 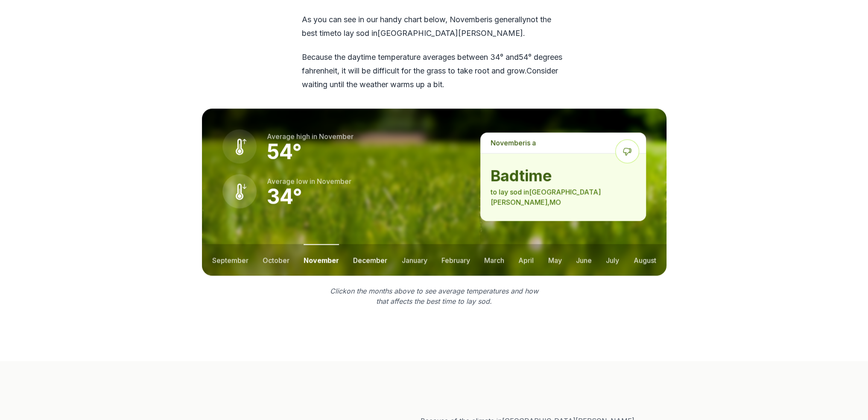 What do you see at coordinates (414, 259) in the screenshot?
I see `button: january` at bounding box center [414, 259].